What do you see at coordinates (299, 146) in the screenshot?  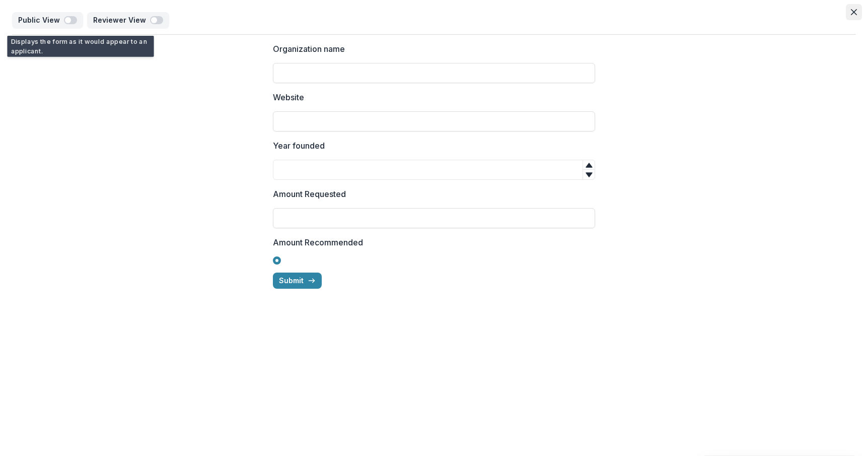 I see `p: Year founded` at bounding box center [299, 146].